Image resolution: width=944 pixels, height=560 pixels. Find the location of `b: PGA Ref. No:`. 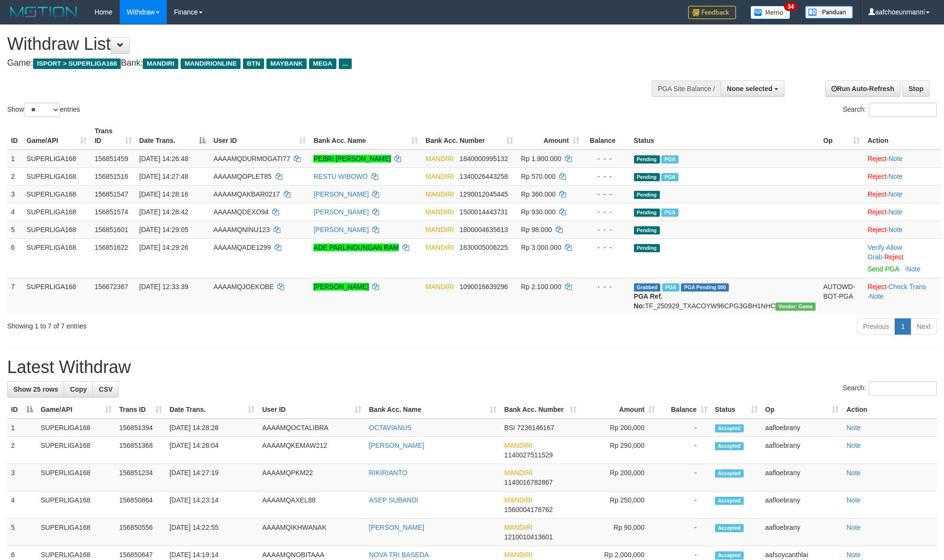

b: PGA Ref. No: is located at coordinates (648, 301).